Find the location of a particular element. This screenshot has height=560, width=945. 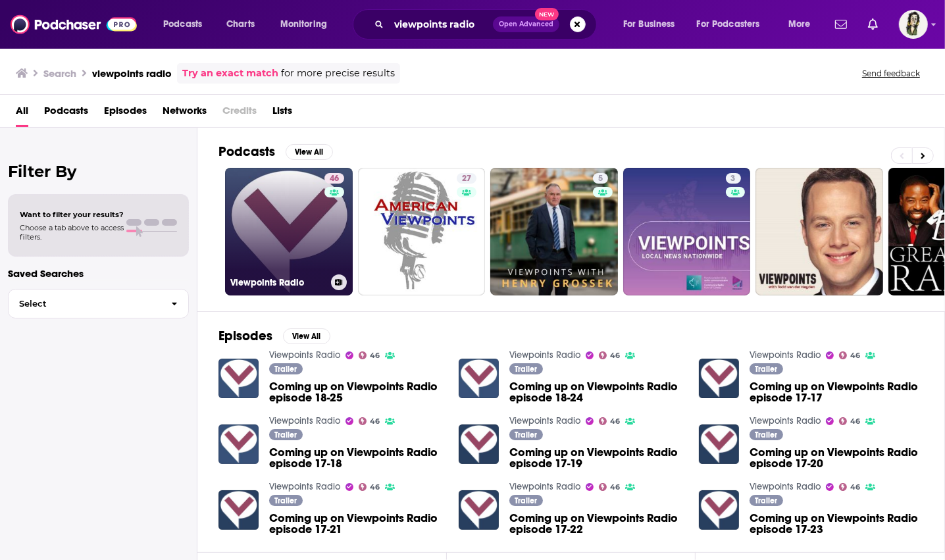

button: Open AdvancedNew is located at coordinates (526, 25).